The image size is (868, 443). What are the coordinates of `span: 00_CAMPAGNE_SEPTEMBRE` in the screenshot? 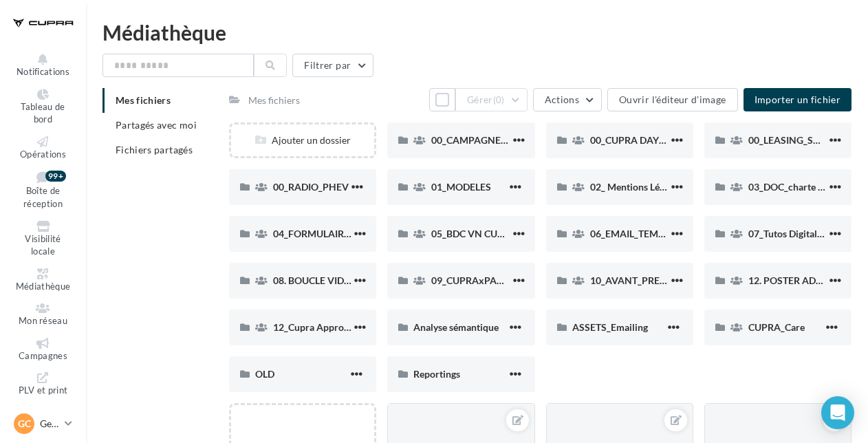 It's located at (496, 140).